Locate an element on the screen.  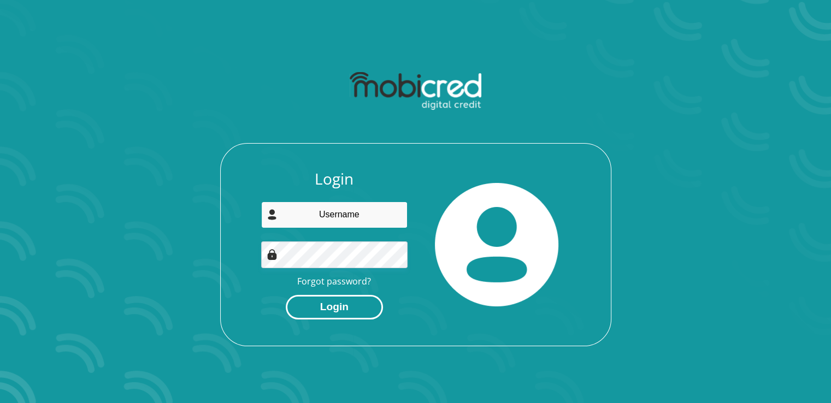
img: Image is located at coordinates (272, 255).